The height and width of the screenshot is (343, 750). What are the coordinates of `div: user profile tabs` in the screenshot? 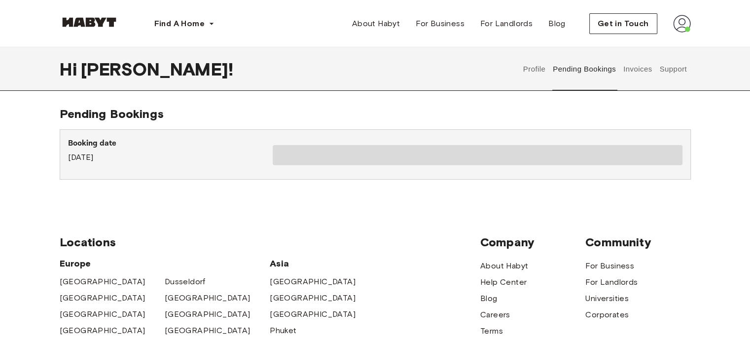 It's located at (605, 69).